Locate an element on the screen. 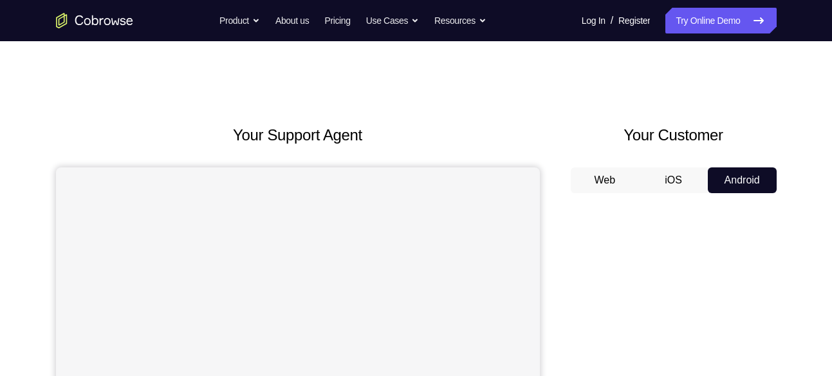  button: Web is located at coordinates (605, 180).